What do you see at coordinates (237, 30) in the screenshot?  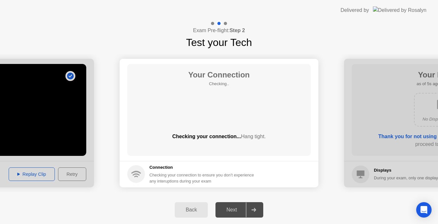 I see `b: Step 2` at bounding box center [237, 30].